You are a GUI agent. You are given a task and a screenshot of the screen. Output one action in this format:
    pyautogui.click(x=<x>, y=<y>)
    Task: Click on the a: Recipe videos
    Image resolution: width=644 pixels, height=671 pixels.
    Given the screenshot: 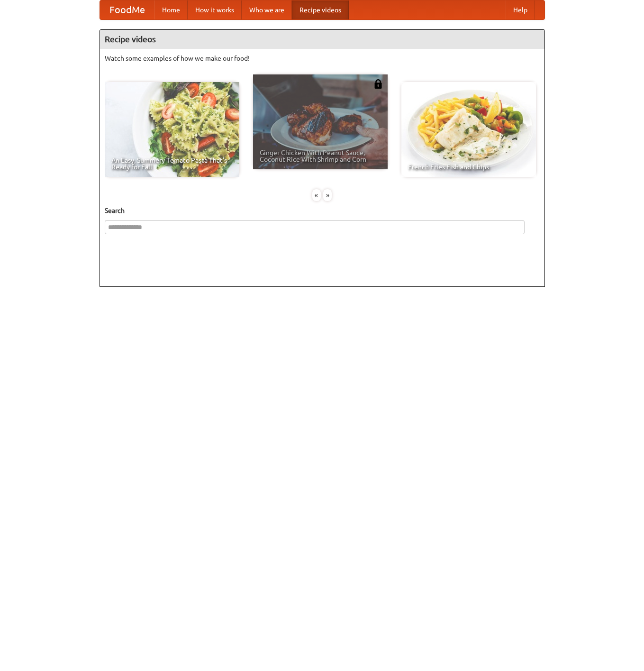 What is the action you would take?
    pyautogui.click(x=320, y=10)
    